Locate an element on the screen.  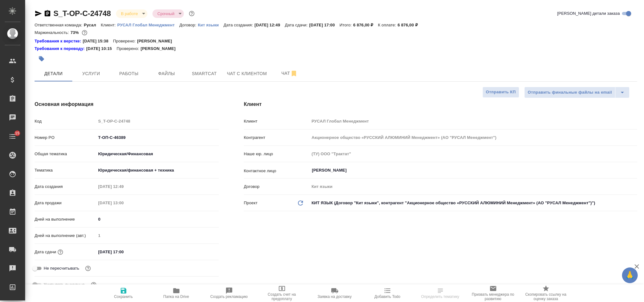
p: Итого: is located at coordinates (346, 24).